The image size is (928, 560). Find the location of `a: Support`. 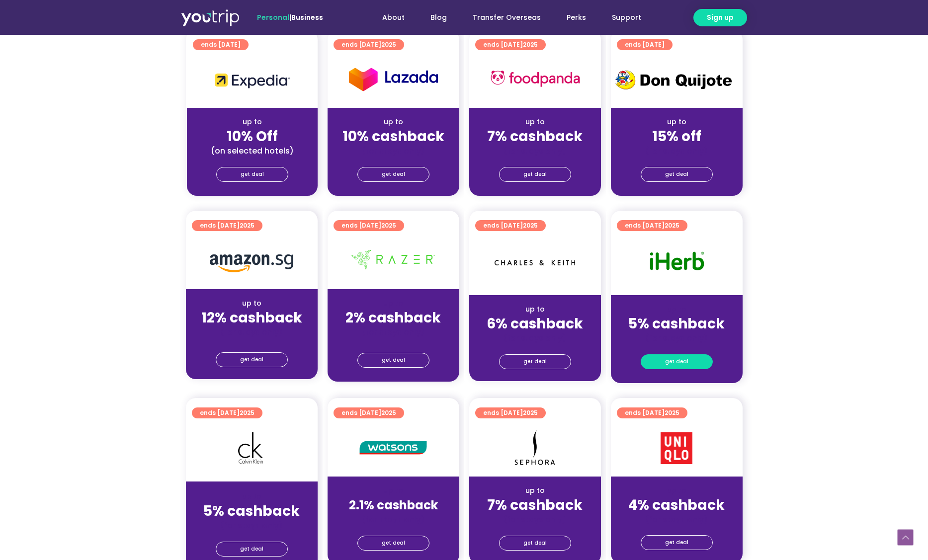

a: Support is located at coordinates (626, 17).